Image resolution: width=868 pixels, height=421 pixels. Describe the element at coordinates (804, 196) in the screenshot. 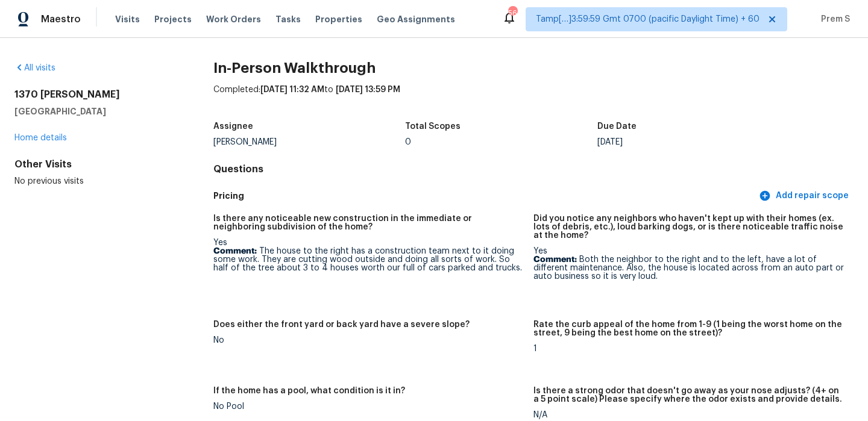

I see `button: Add repair scope` at that location.